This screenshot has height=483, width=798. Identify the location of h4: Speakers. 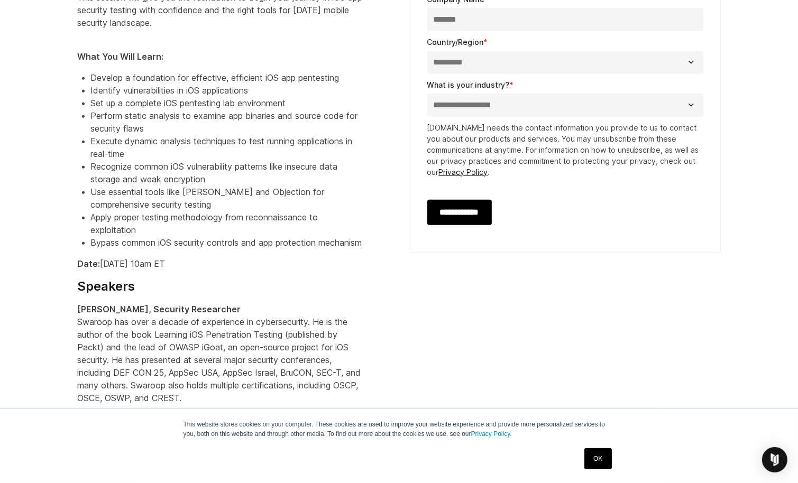
(220, 286).